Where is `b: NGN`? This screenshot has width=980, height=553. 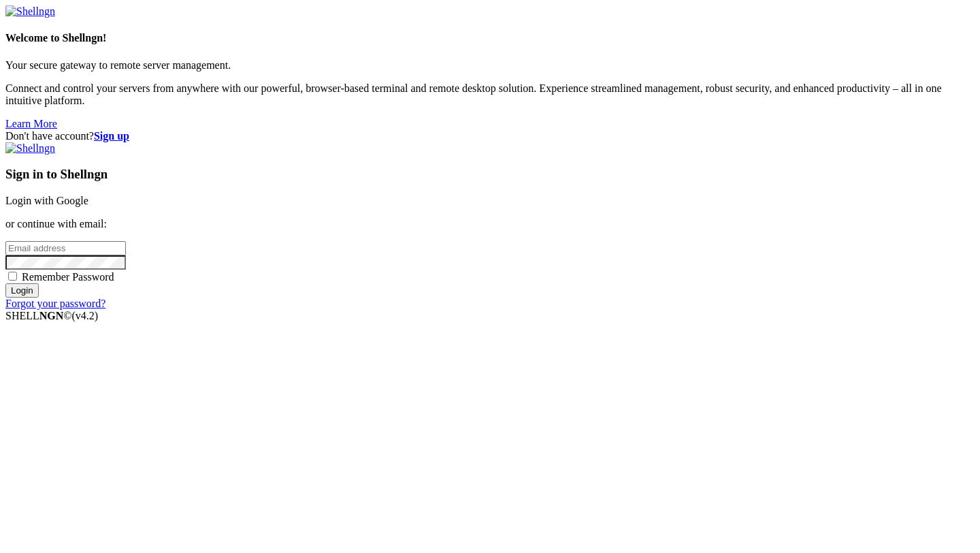
b: NGN is located at coordinates (51, 315).